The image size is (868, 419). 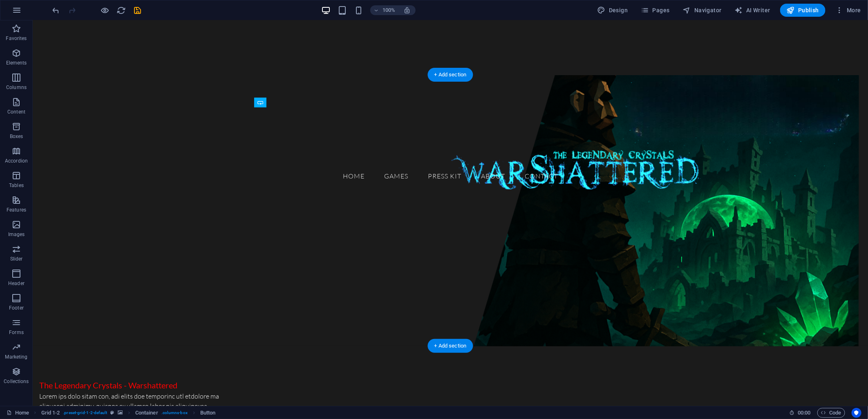 What do you see at coordinates (16, 161) in the screenshot?
I see `p: Accordion` at bounding box center [16, 161].